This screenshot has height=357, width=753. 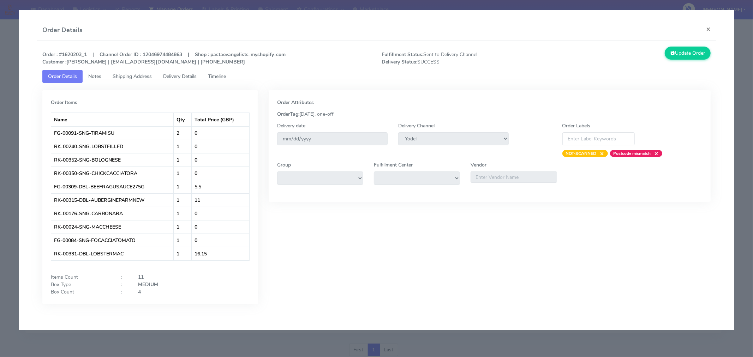 I want to click on th: Qty, so click(x=183, y=120).